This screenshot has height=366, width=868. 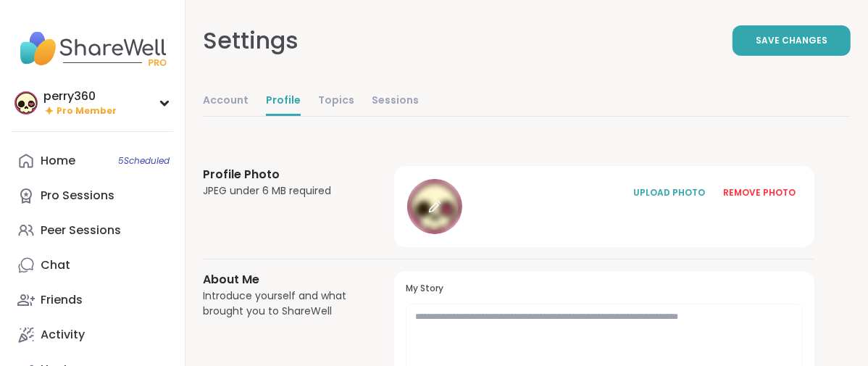 What do you see at coordinates (144, 161) in the screenshot?
I see `span: 5 Scheduled` at bounding box center [144, 161].